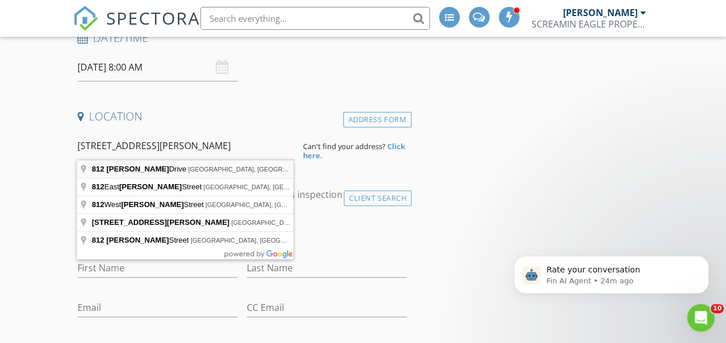 This screenshot has height=343, width=726. Describe the element at coordinates (716, 309) in the screenshot. I see `span: 10` at that location.